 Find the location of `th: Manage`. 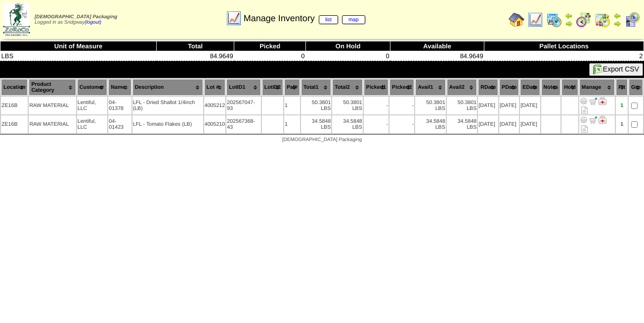

th: Manage is located at coordinates (597, 87).